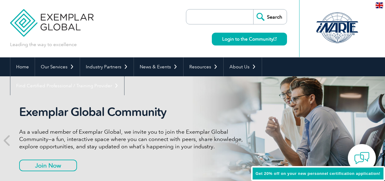 The width and height of the screenshot is (385, 181). I want to click on span: Get 20% off on your new personnel certification application!, so click(318, 173).